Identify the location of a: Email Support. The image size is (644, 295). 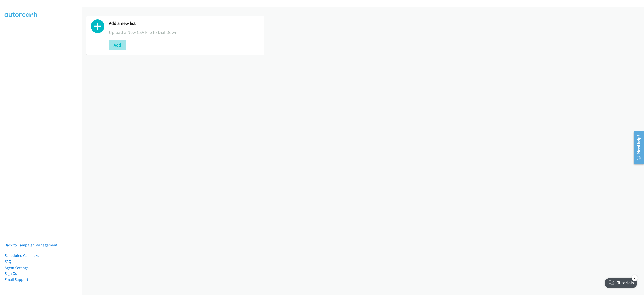
(16, 279).